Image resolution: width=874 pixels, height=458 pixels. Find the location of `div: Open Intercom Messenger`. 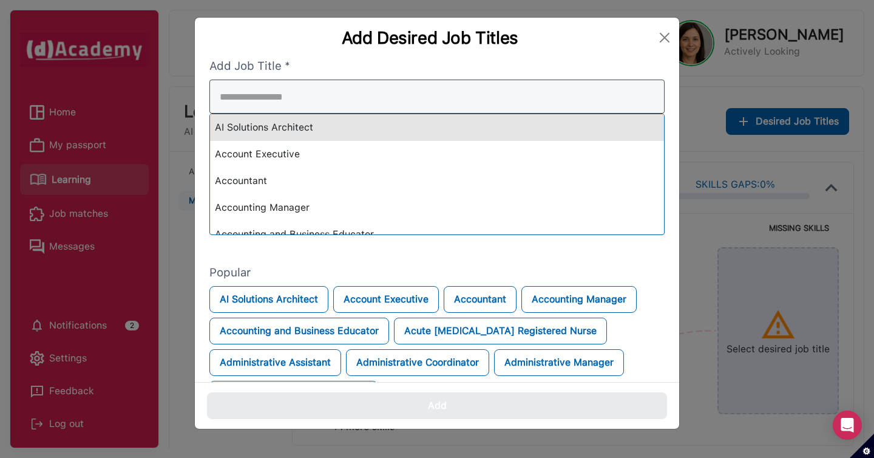

div: Open Intercom Messenger is located at coordinates (847, 425).